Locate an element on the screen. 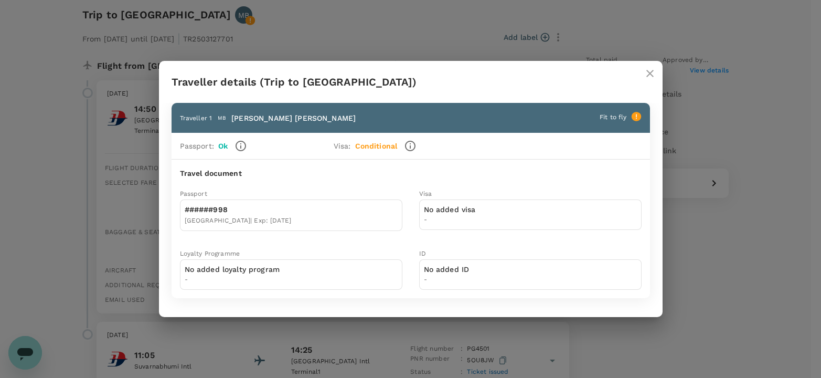 Image resolution: width=821 pixels, height=378 pixels. span: ID is located at coordinates (422, 253).